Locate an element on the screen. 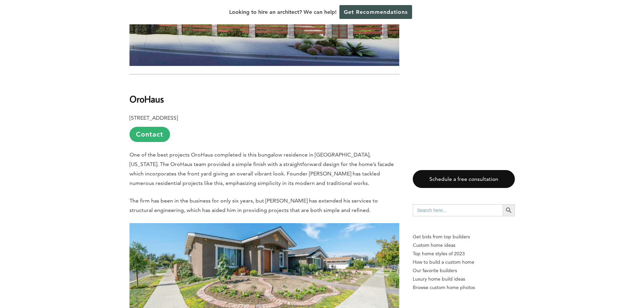 The image size is (644, 308). p: How to build a custom home is located at coordinates (464, 261).